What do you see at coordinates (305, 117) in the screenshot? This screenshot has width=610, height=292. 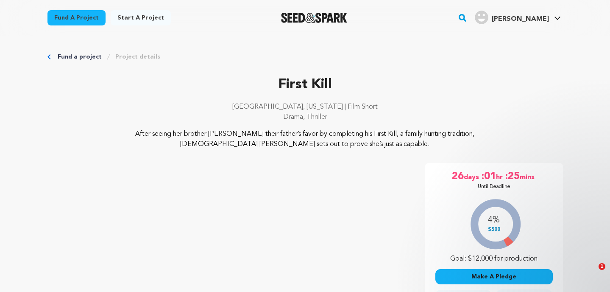 I see `p: Drama, Thriller` at bounding box center [305, 117].